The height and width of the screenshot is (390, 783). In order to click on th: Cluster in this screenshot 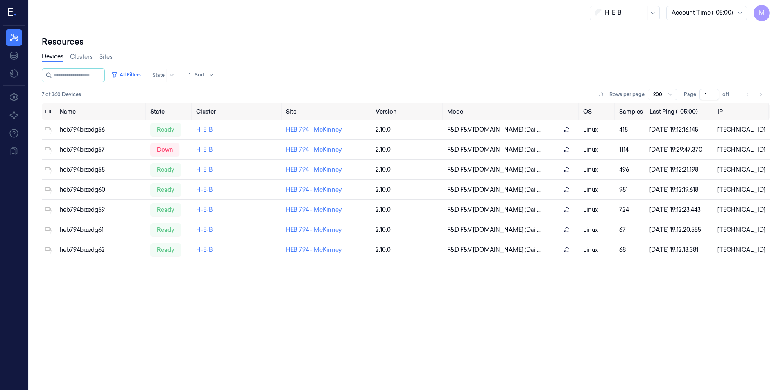, I will do `click(237, 112)`.